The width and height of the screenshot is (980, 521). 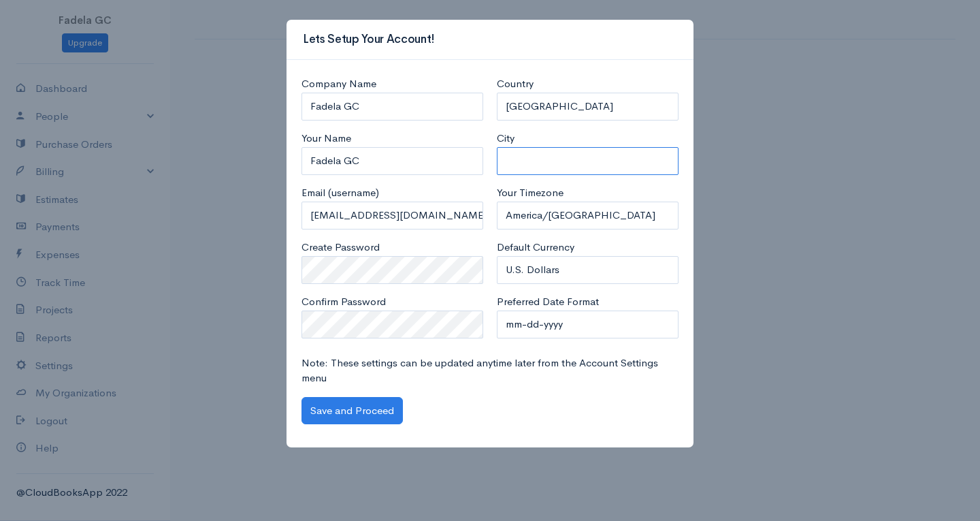 I want to click on label: Email (username), so click(x=341, y=193).